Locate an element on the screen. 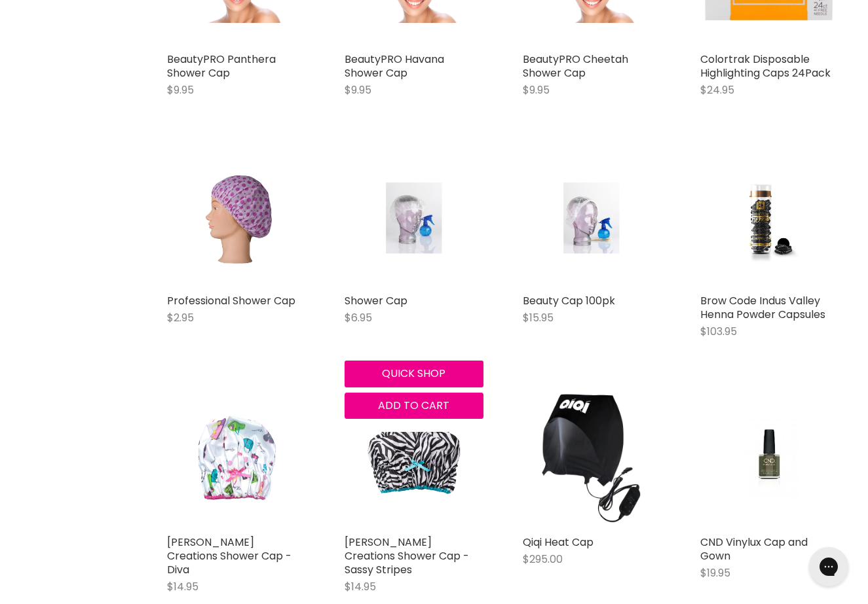  a: BeautyPRO Havana Shower Cap is located at coordinates (395, 66).